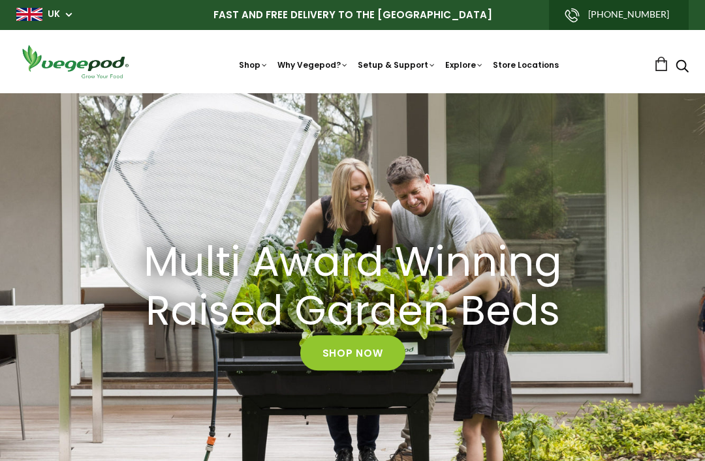 The height and width of the screenshot is (461, 705). What do you see at coordinates (313, 65) in the screenshot?
I see `a: Why Vegepod?` at bounding box center [313, 65].